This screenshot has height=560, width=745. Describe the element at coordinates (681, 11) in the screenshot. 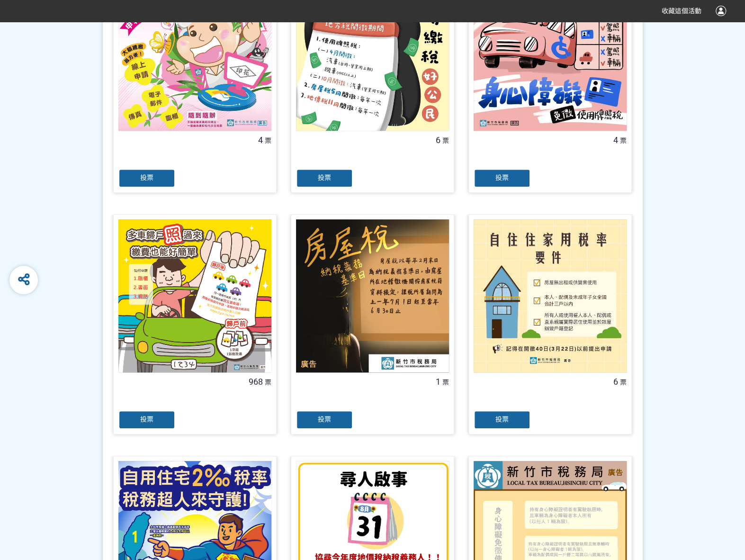

I see `span: 收藏這個活動` at that location.